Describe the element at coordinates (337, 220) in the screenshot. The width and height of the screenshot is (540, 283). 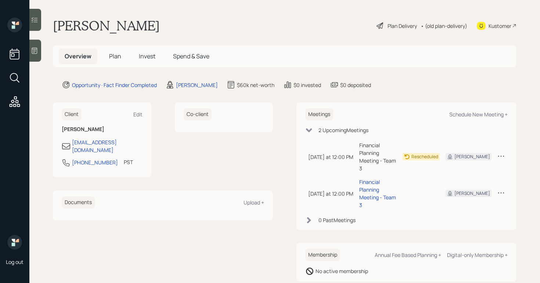
I see `div: 0 Past Meeting s` at that location.